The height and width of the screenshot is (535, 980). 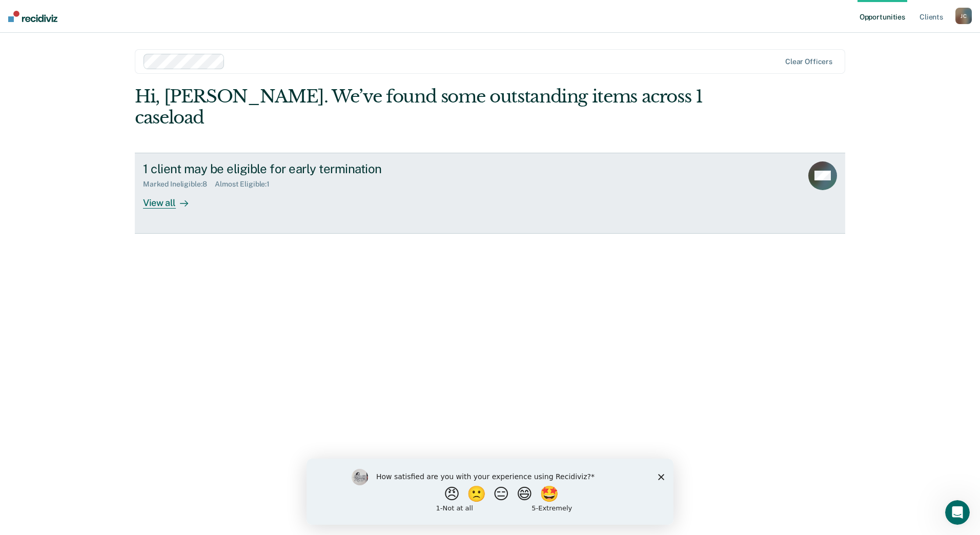 I want to click on div: View all, so click(x=172, y=199).